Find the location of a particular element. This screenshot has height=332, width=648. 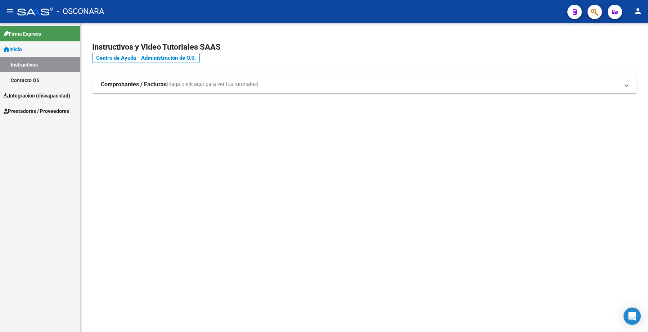

strong: Comprobantes / Facturas is located at coordinates (134, 85).